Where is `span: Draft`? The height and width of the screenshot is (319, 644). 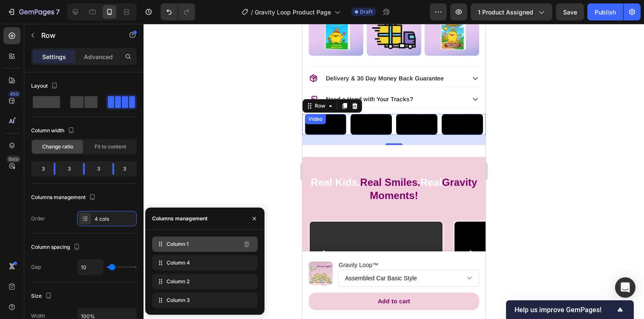 span: Draft is located at coordinates (366, 12).